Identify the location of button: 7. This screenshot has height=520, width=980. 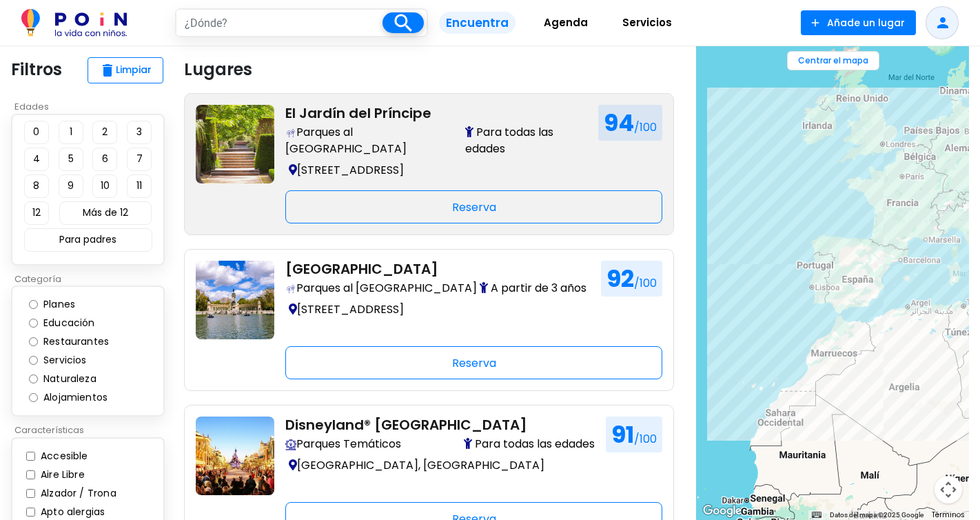
(140, 160).